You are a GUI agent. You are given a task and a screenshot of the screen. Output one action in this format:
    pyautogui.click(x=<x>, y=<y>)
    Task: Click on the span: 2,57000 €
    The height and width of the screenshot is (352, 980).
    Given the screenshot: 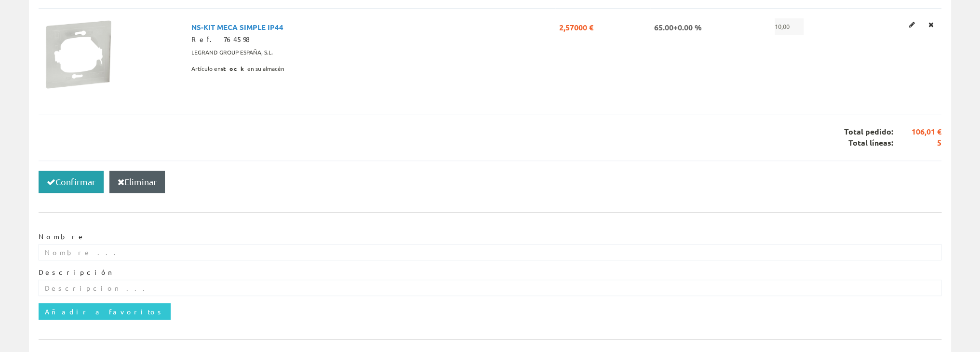 What is the action you would take?
    pyautogui.click(x=576, y=27)
    